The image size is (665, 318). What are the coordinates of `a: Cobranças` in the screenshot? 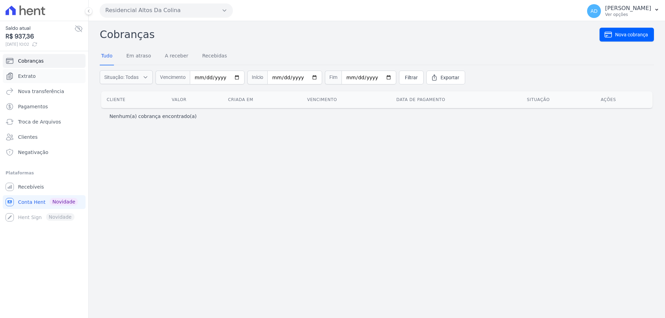 It's located at (44, 61).